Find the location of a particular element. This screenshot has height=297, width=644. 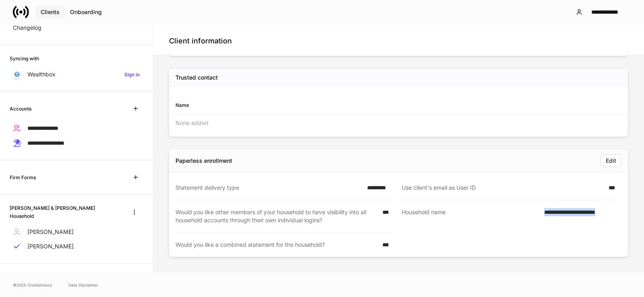

p: Wealthbox is located at coordinates (42, 74).